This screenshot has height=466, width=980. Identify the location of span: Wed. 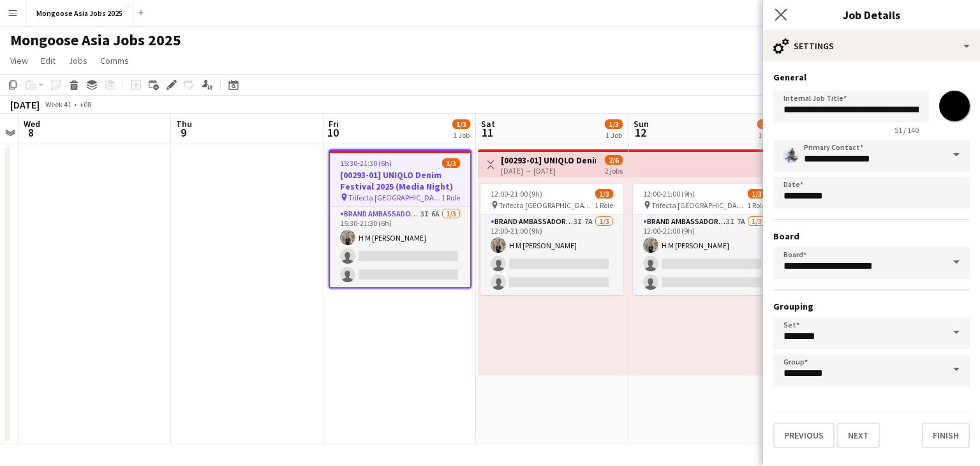
(32, 123).